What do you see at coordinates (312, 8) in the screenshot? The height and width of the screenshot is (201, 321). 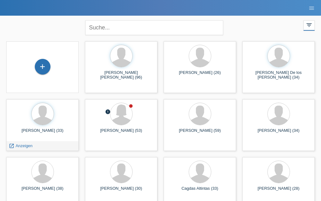 I see `a: menu` at bounding box center [312, 8].